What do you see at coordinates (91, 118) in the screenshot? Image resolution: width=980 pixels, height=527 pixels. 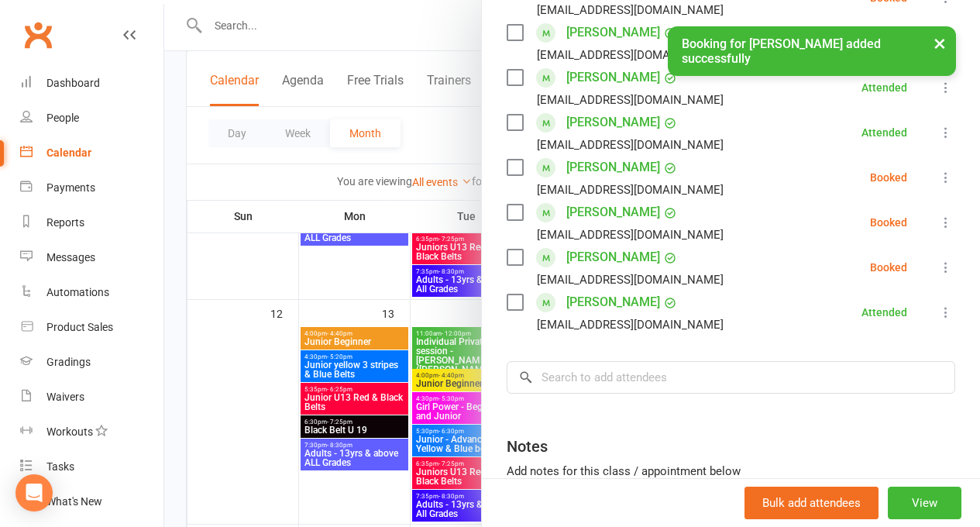 I see `a: People` at bounding box center [91, 118].